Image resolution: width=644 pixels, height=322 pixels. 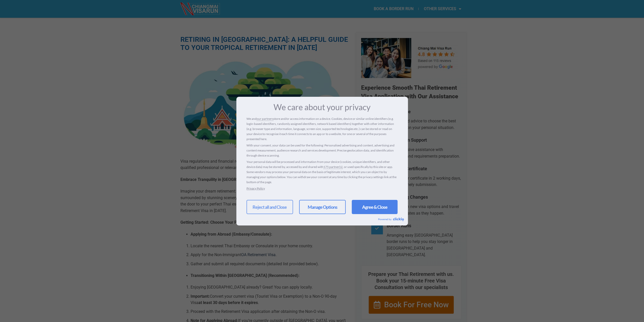 What do you see at coordinates (322, 107) in the screenshot?
I see `h3: We care about your privacy` at bounding box center [322, 107].